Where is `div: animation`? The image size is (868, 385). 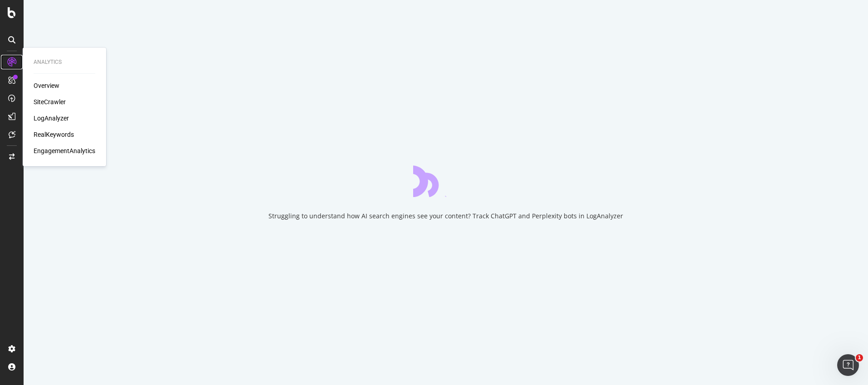
div: animation is located at coordinates (446, 181).